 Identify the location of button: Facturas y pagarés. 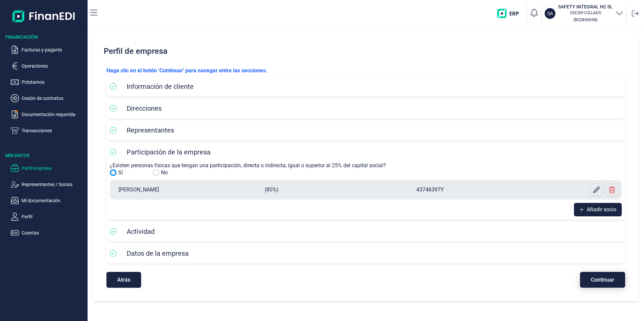
(48, 50).